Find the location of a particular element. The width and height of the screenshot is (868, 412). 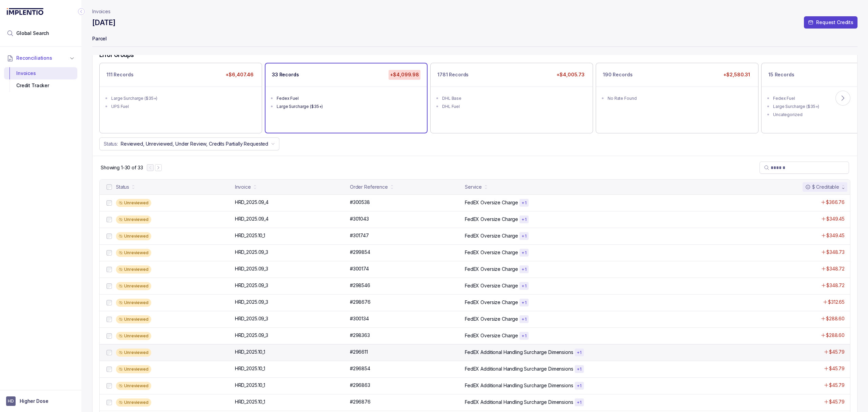

p: Status: is located at coordinates (110, 144).